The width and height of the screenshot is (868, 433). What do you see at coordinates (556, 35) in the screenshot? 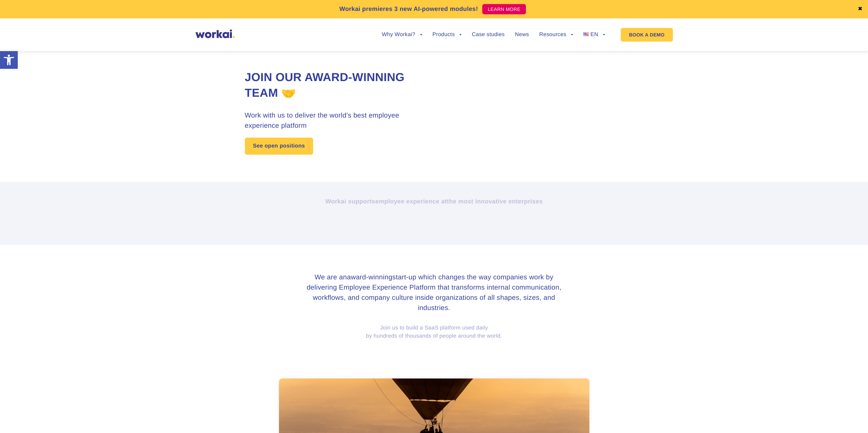
I see `a: Resources` at bounding box center [556, 35].